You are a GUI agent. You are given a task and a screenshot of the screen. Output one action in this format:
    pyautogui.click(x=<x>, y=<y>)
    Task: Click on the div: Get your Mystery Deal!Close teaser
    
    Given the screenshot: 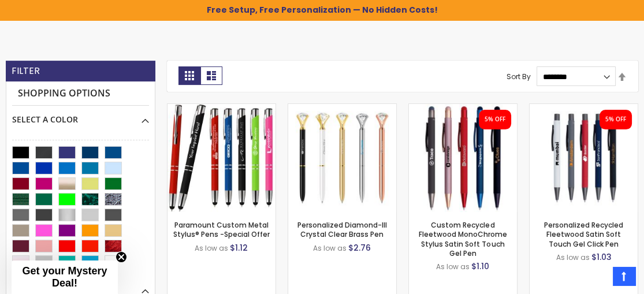 What is the action you would take?
    pyautogui.click(x=65, y=277)
    